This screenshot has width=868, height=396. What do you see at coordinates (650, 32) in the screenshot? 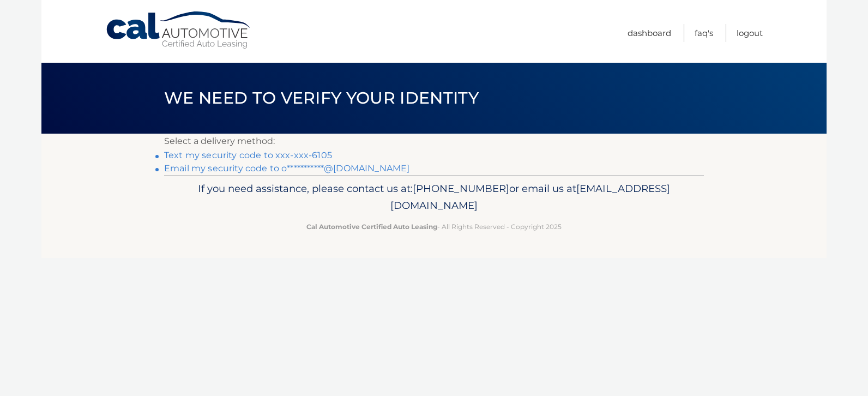
I see `a: Dashboard` at bounding box center [650, 32].